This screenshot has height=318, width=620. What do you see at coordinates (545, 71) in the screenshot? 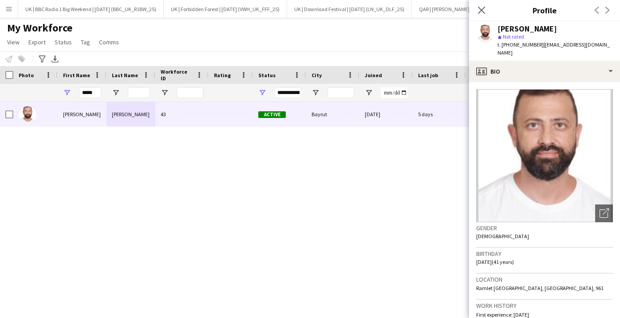
I see `div: Bio` at bounding box center [545, 71].